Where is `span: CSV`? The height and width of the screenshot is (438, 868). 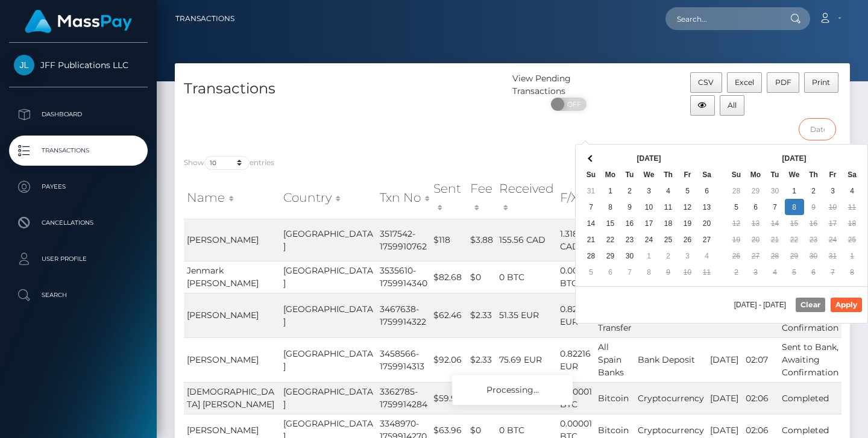 span: CSV is located at coordinates (706, 82).